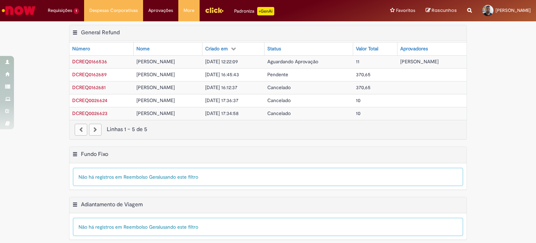 The width and height of the screenshot is (536, 243). I want to click on span: Favoritos, so click(406, 10).